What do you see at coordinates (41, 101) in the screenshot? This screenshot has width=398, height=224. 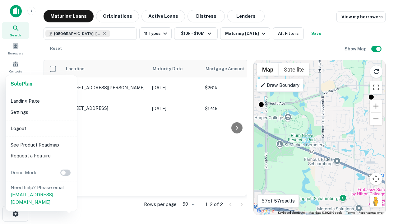 I see `li: Landing Page` at bounding box center [41, 101].